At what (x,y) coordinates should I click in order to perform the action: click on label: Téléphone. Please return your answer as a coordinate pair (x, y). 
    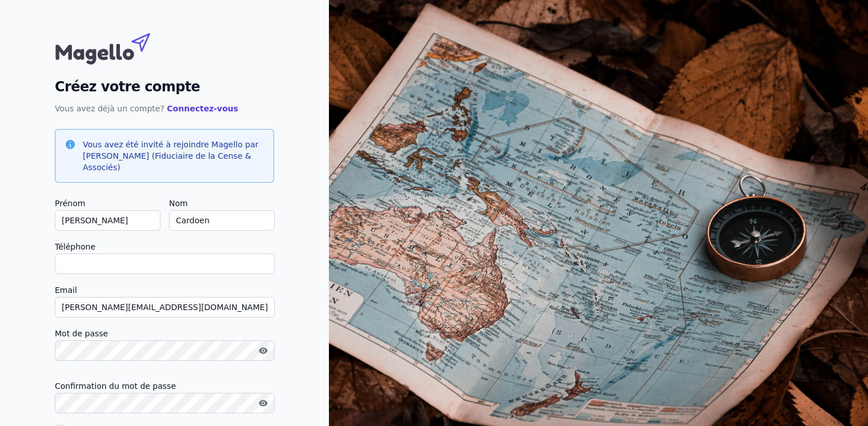
    Looking at the image, I should click on (164, 247).